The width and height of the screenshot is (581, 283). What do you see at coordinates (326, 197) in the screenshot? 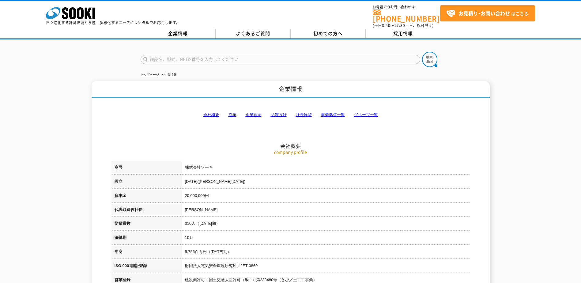
I see `td: 20,000,000円` at bounding box center [326, 197].